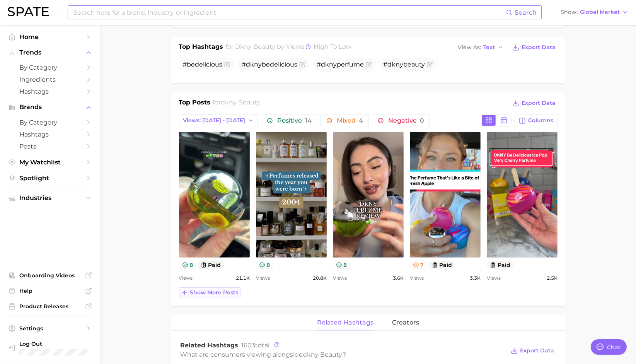 This screenshot has width=636, height=364. I want to click on button: Columns, so click(536, 121).